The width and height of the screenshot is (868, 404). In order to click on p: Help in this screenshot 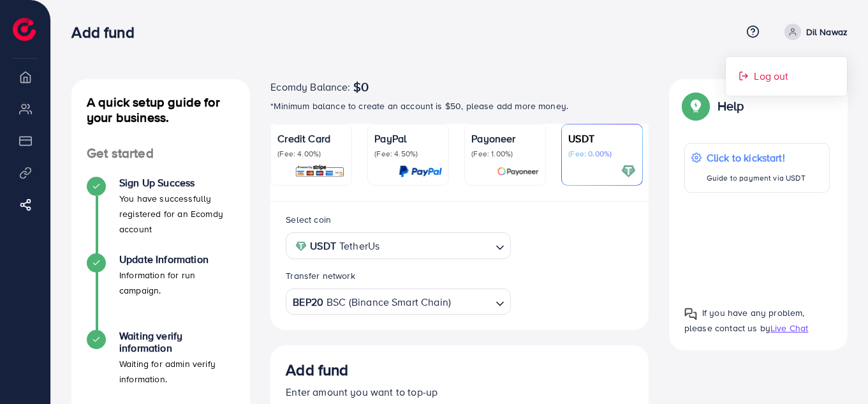, I will do `click(731, 106)`.